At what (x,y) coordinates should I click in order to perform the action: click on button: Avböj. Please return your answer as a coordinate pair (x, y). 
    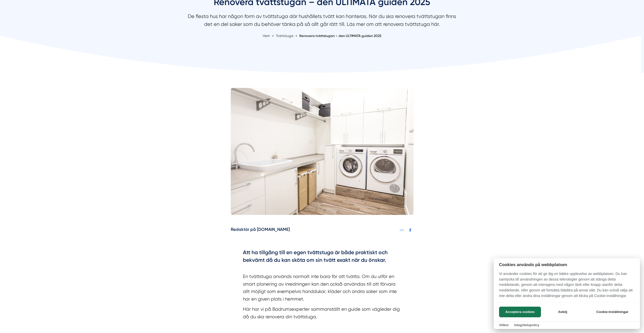
    Looking at the image, I should click on (563, 312).